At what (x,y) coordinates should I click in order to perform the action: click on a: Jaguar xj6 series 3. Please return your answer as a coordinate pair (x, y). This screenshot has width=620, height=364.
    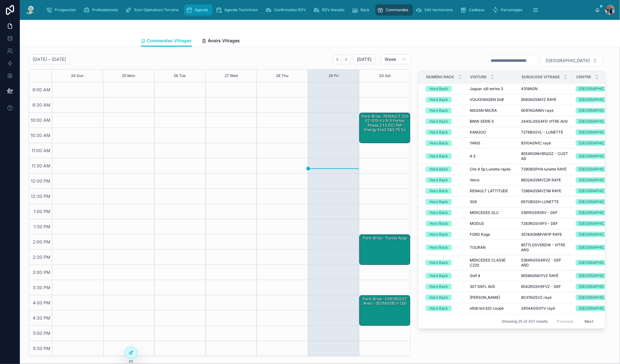
    Looking at the image, I should click on (492, 89).